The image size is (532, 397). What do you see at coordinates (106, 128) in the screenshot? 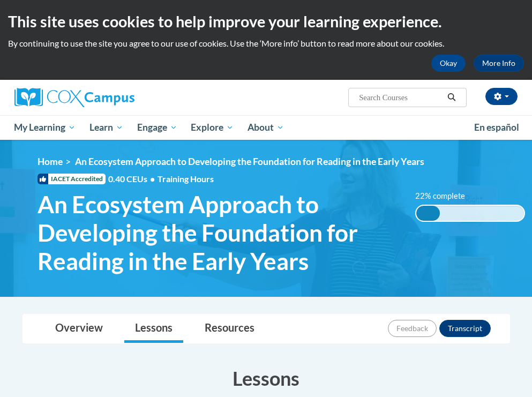
I see `a: Learn` at bounding box center [106, 128].